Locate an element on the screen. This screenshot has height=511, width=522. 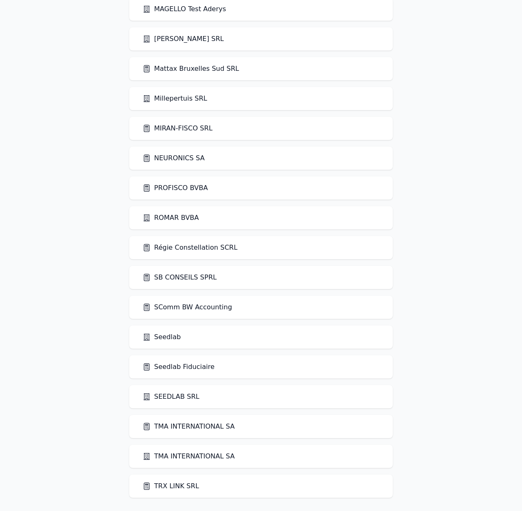
a: NEURONICS SA is located at coordinates (173, 158).